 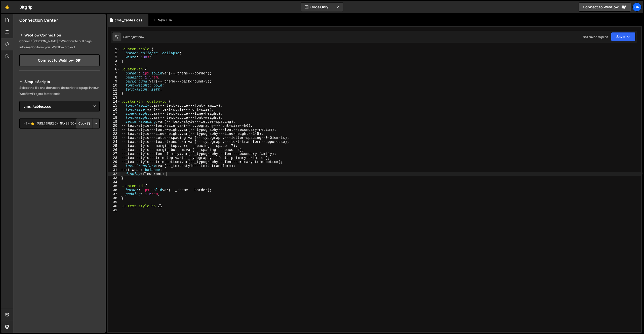 What do you see at coordinates (114, 178) in the screenshot?
I see `div: 33` at bounding box center [114, 178].